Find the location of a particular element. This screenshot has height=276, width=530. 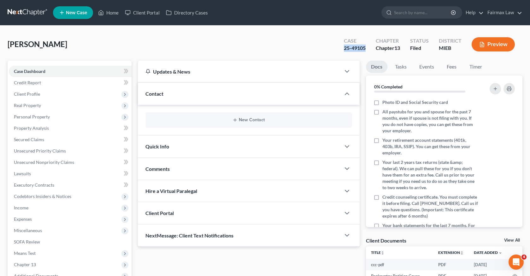

span: Quick Info is located at coordinates (157, 146).